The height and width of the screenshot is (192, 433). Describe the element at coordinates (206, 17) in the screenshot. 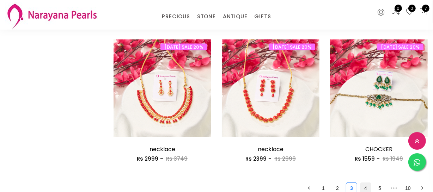

I see `a: STONE` at that location.